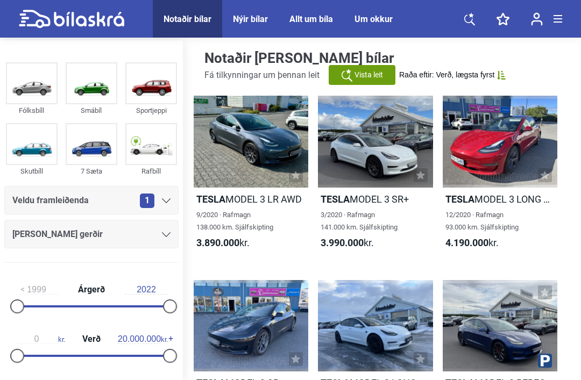  I want to click on span: Verð, so click(91, 339).